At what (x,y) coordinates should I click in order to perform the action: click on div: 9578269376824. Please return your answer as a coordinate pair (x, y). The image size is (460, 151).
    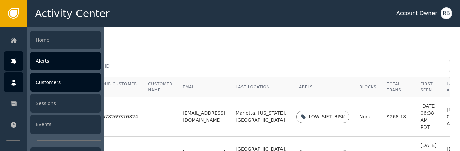
    Looking at the image, I should click on (119, 117).